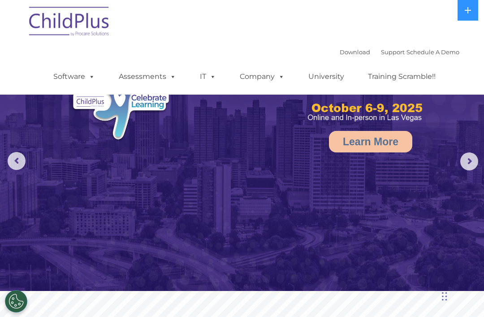 The image size is (484, 317). Describe the element at coordinates (74, 77) in the screenshot. I see `a: Software` at that location.